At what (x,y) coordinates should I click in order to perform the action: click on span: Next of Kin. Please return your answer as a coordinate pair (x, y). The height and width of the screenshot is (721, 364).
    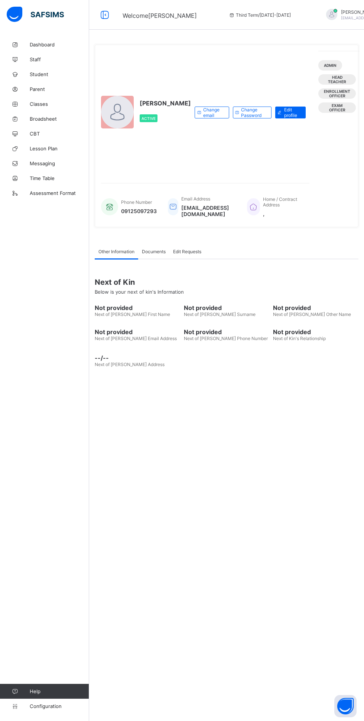
    Looking at the image, I should click on (226, 282).